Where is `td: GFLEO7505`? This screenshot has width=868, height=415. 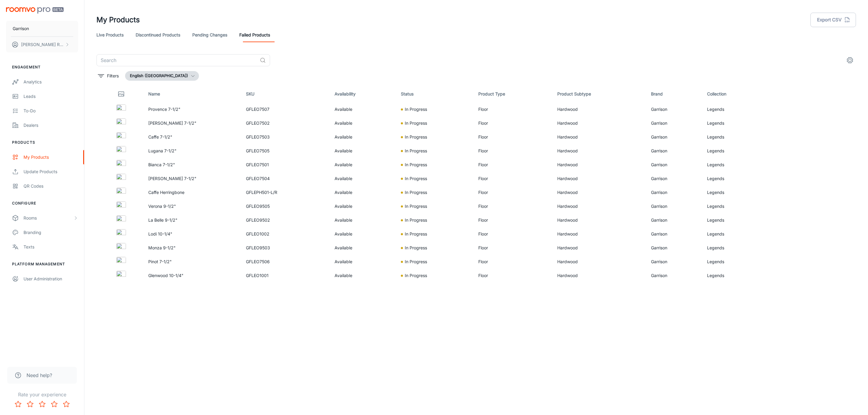 td: GFLEO7505 is located at coordinates (286, 151).